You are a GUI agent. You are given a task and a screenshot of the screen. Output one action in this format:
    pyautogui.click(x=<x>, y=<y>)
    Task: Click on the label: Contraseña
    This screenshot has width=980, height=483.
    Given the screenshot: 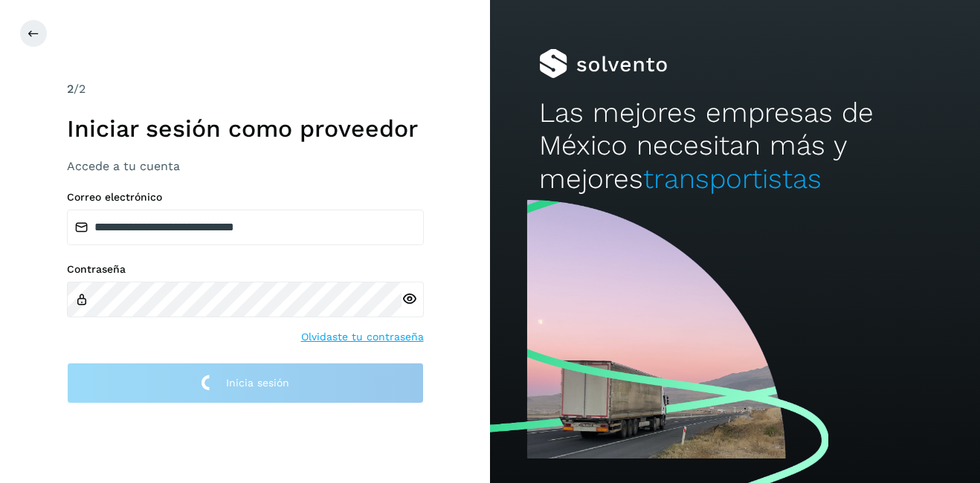 What is the action you would take?
    pyautogui.click(x=245, y=269)
    